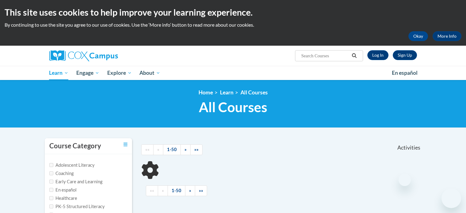  I want to click on label: Healthcare, so click(63, 198).